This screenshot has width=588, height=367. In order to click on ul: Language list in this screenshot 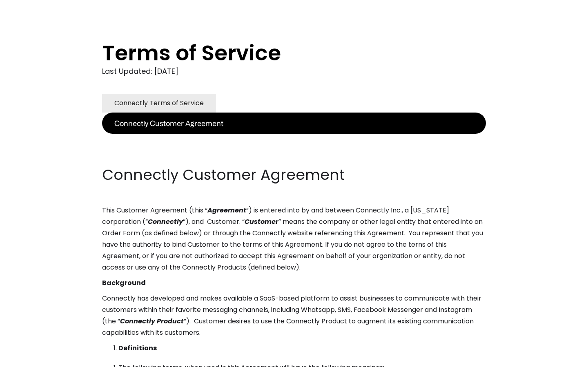, I will do `click(33, 359)`.